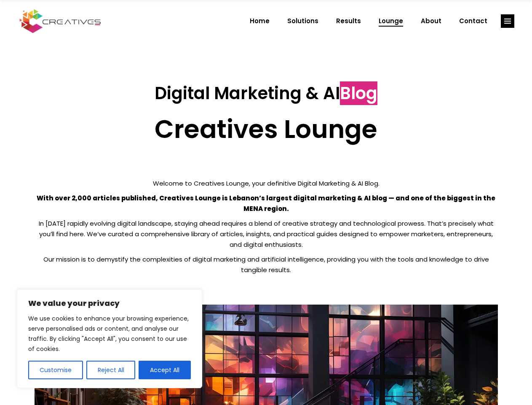  Describe the element at coordinates (56, 370) in the screenshot. I see `button: Customise` at that location.